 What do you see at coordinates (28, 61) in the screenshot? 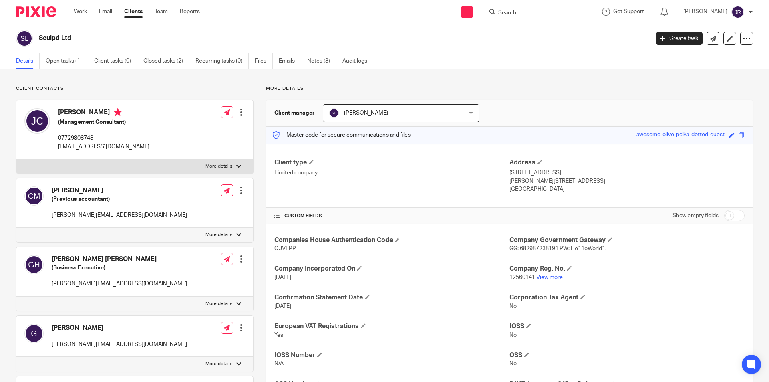
I see `a: Details` at bounding box center [28, 61].